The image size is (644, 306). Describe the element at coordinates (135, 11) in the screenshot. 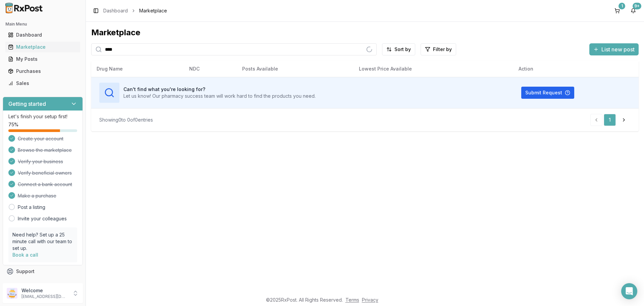

I see `nav: breadcrumb` at that location.